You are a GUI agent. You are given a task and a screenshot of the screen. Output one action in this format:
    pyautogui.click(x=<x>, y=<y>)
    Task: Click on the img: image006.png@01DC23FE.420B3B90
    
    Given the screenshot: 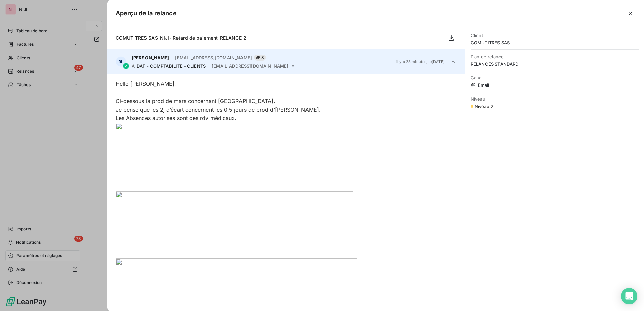 What is the action you would take?
    pyautogui.click(x=234, y=225)
    